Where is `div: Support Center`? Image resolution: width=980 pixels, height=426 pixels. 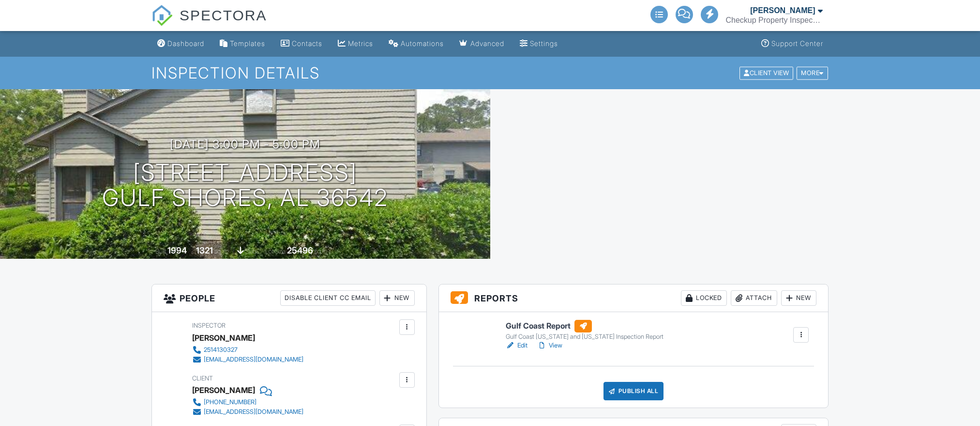 div: Support Center is located at coordinates (797, 43).